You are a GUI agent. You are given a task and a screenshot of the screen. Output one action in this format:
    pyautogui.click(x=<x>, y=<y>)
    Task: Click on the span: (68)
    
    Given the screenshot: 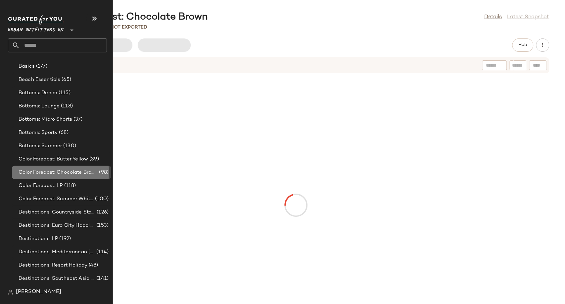 What is the action you would take?
    pyautogui.click(x=63, y=132)
    